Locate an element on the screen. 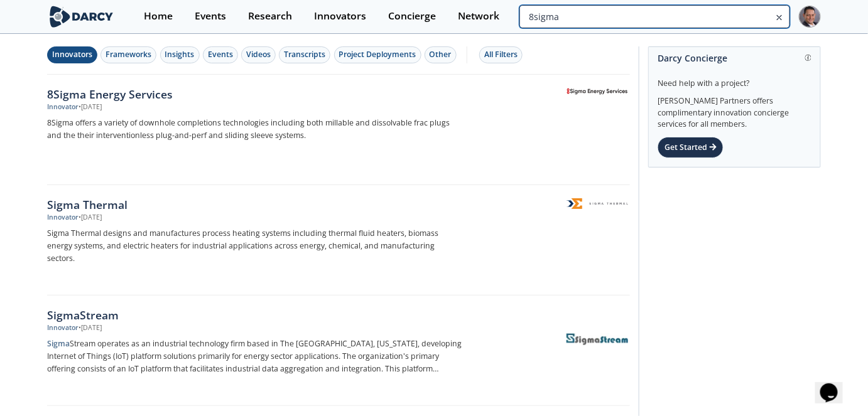 The height and width of the screenshot is (416, 868). div: Network is located at coordinates (479, 16).